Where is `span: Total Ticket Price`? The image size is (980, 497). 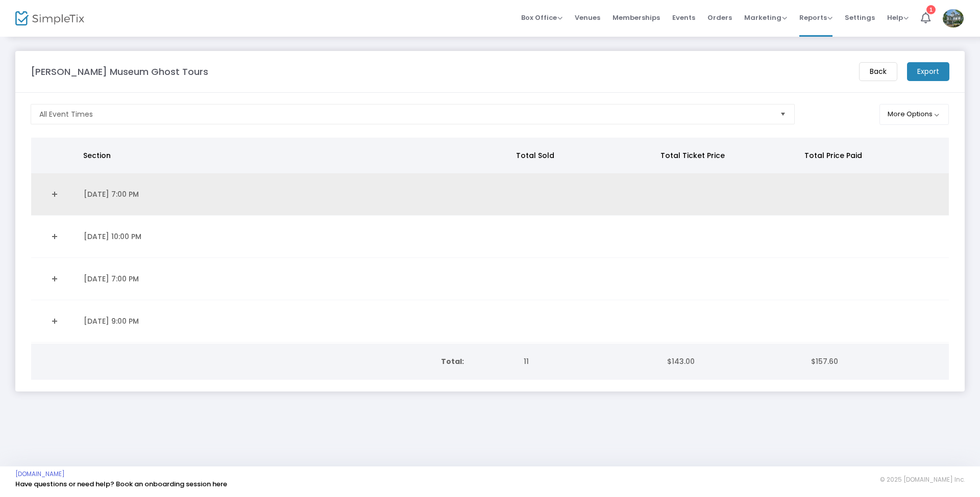
span: Total Ticket Price is located at coordinates (692, 155).